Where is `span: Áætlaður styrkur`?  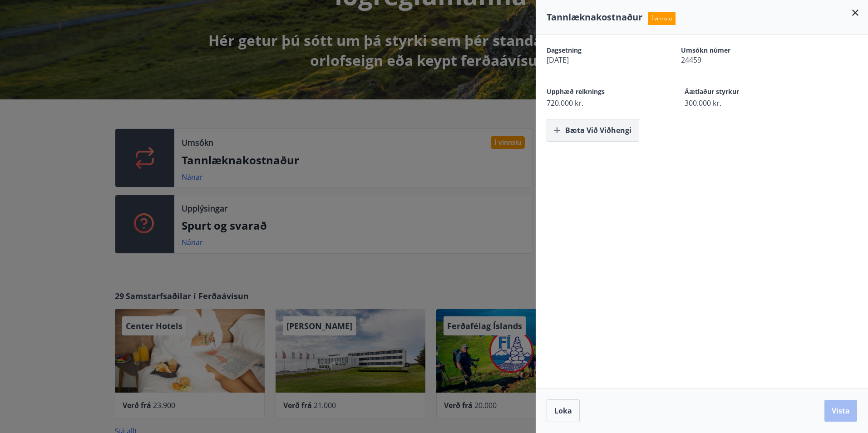
span: Áætlaður styrkur is located at coordinates (738, 92).